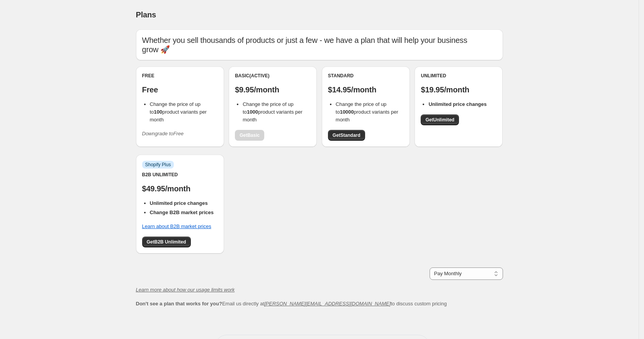 The height and width of the screenshot is (339, 644). Describe the element at coordinates (167, 242) in the screenshot. I see `a: GetB2B Unlimited` at that location.